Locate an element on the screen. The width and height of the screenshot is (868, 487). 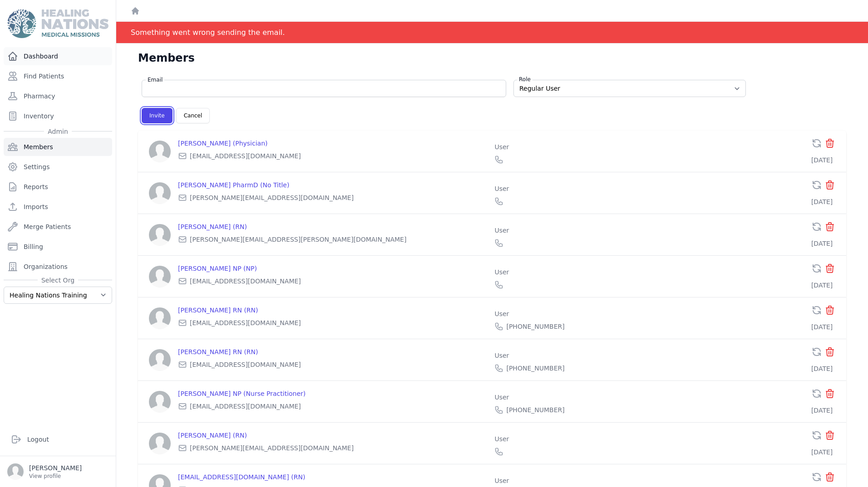
a: Members is located at coordinates (58, 147).